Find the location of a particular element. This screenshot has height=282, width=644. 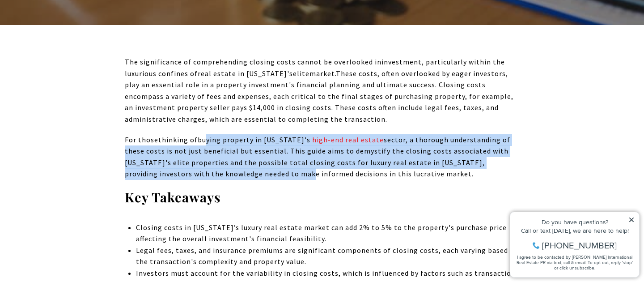

span: These costs, often overlooked by eager investors, play an essential role in a property investment... is located at coordinates (319, 90).